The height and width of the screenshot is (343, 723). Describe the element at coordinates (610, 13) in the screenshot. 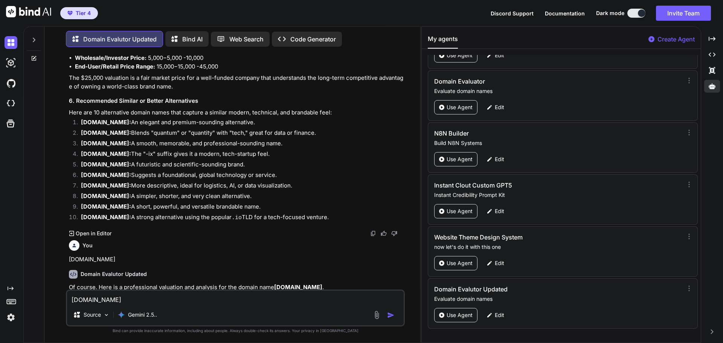

I see `span: Dark mode` at that location.